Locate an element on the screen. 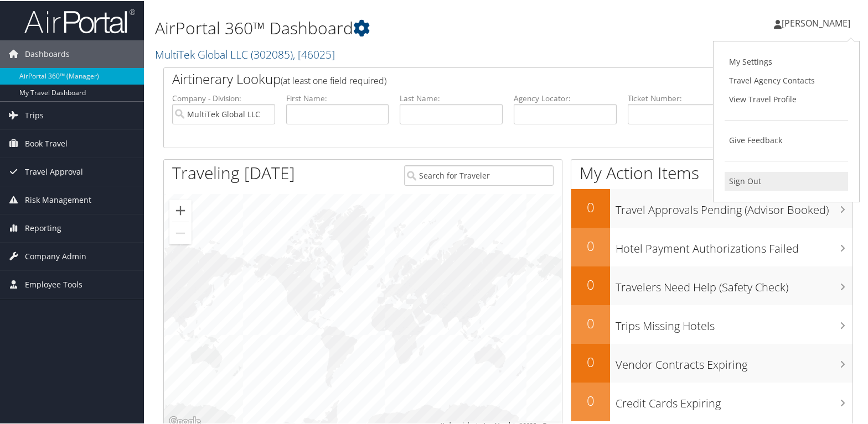 The width and height of the screenshot is (868, 424). h3: Credit Cards Expiring is located at coordinates (734, 400).